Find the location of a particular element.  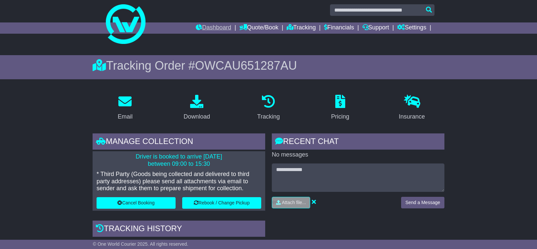

div: Manage collection is located at coordinates (179, 143).